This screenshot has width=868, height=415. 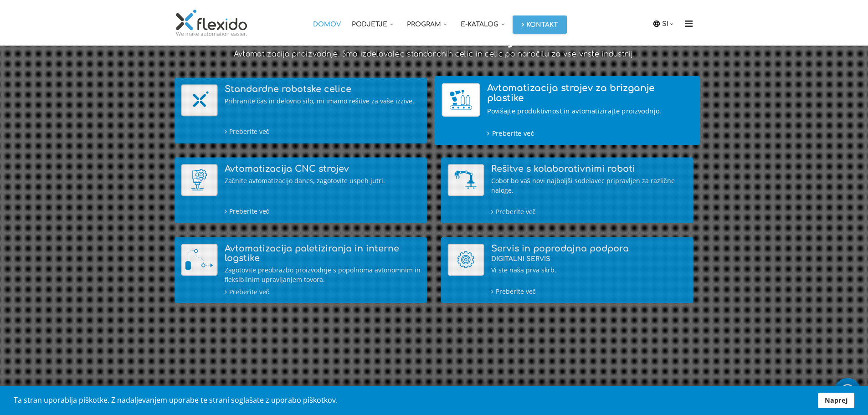 What do you see at coordinates (466, 260) in the screenshot?
I see `img: Servis in poprodajna podpora (DIGITALNI SERVIS)` at bounding box center [466, 260].